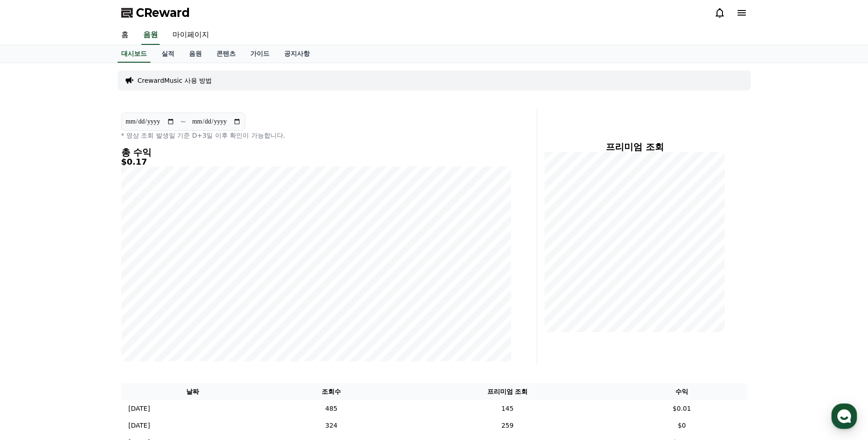 This screenshot has height=440, width=868. I want to click on a: CReward, so click(155, 13).